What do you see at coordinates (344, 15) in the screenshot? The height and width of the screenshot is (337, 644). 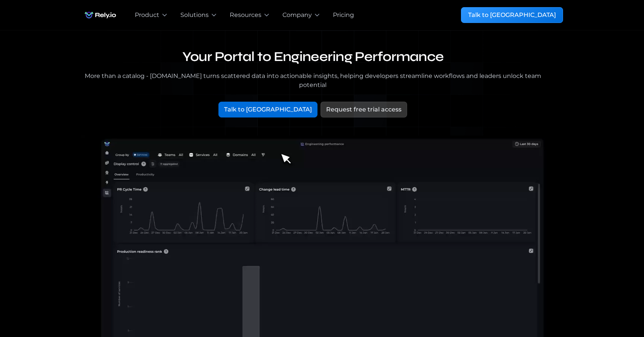 I see `div: Pricing` at bounding box center [344, 15].